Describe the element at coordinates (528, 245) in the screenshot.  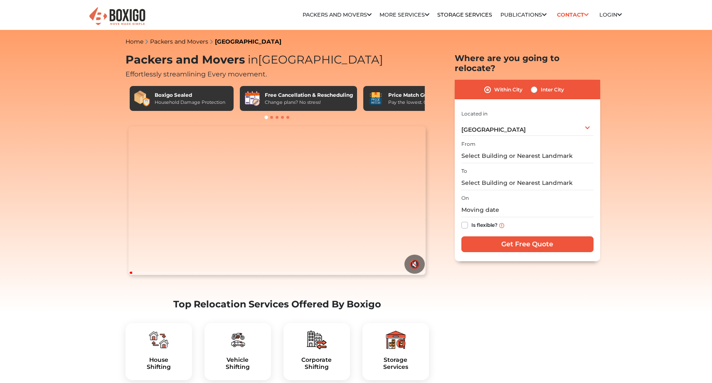
I see `input: Get Free Quote` at that location.